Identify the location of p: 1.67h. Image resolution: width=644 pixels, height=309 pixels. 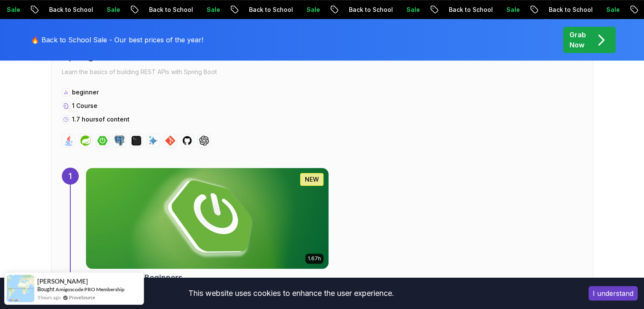
(314, 259).